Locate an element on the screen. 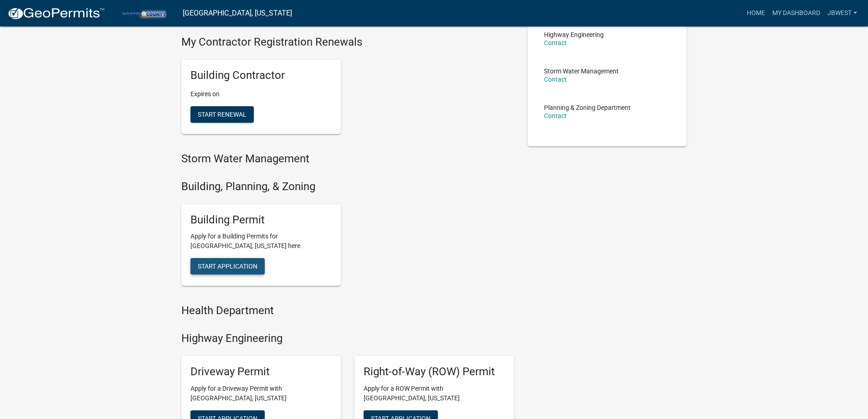  button: Start Renewal is located at coordinates (222, 115).